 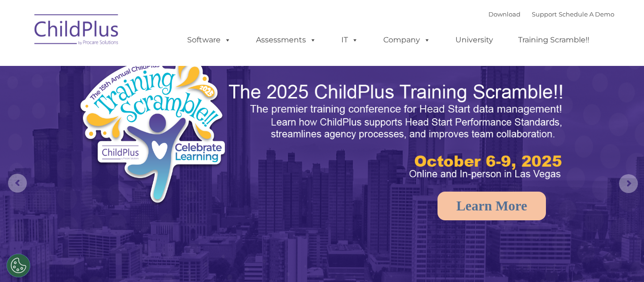 I want to click on a: Training Scramble!!, so click(x=554, y=40).